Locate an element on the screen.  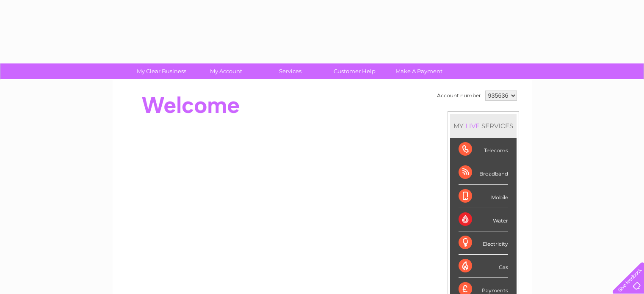
a: Services is located at coordinates (290, 71).